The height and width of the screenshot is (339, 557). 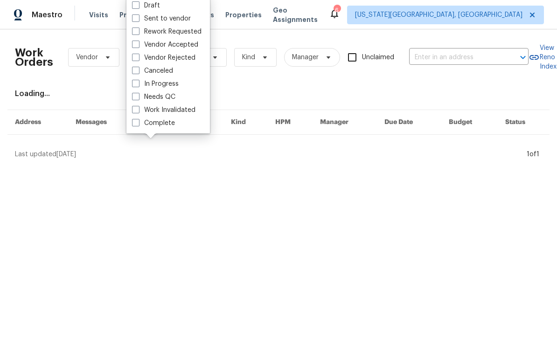 I want to click on label: Needs QC, so click(x=154, y=97).